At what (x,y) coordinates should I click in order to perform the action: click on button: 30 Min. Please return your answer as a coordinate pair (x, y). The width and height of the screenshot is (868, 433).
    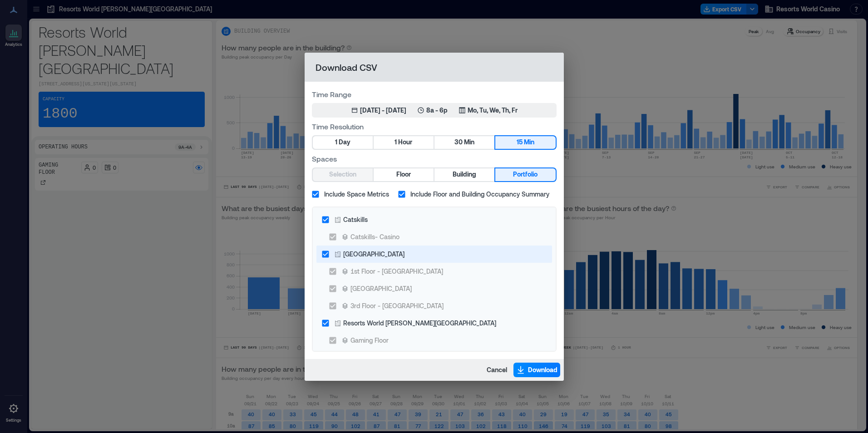
    Looking at the image, I should click on (464, 143).